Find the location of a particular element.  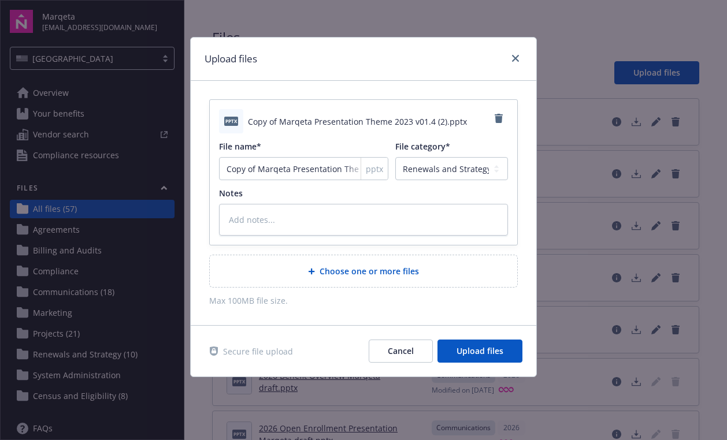

span: File category* is located at coordinates (422, 146).